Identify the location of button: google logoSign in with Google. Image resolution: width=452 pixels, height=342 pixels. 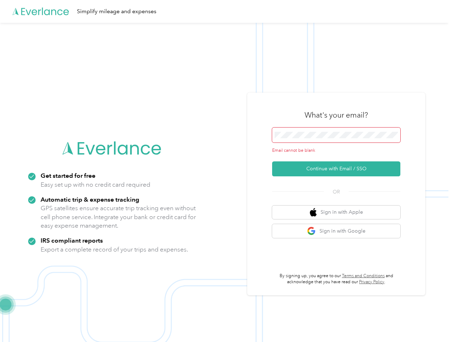
(336, 231).